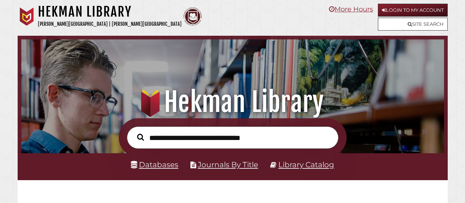 The width and height of the screenshot is (465, 203). I want to click on img: Calvin Theological Seminary, so click(193, 17).